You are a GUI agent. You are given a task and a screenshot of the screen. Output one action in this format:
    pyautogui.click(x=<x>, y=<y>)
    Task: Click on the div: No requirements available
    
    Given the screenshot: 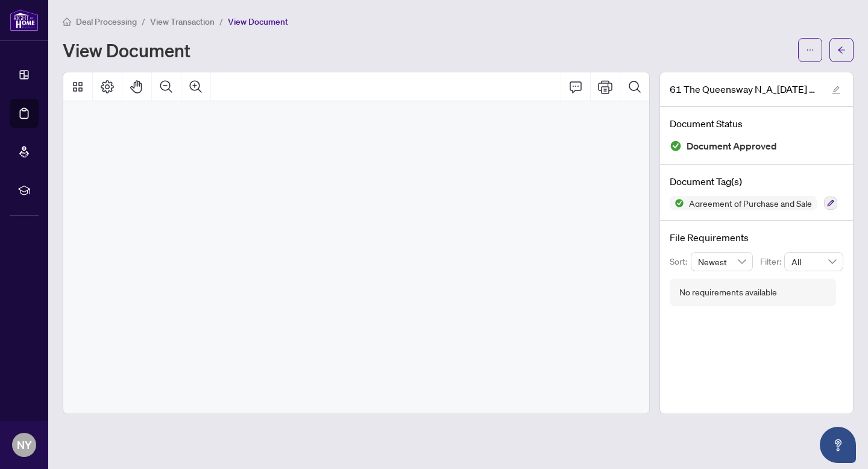 What is the action you would take?
    pyautogui.click(x=728, y=293)
    